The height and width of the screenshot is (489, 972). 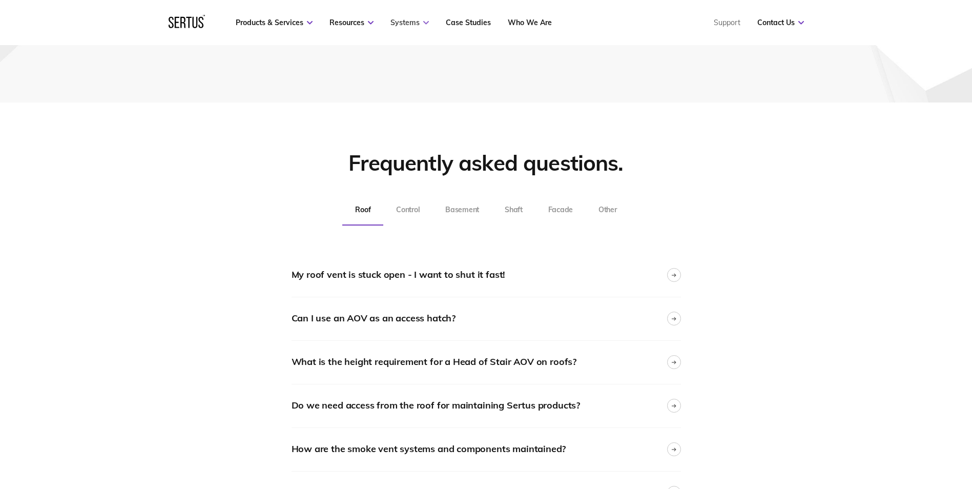 I want to click on div: My roof vent is stuck open - I want to shut it fast!, so click(x=399, y=275).